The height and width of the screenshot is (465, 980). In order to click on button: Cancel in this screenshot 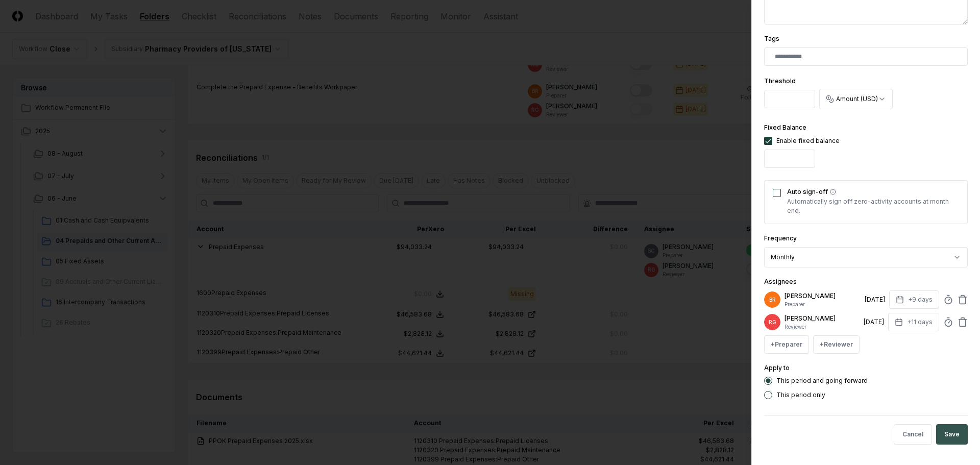, I will do `click(912, 434)`.